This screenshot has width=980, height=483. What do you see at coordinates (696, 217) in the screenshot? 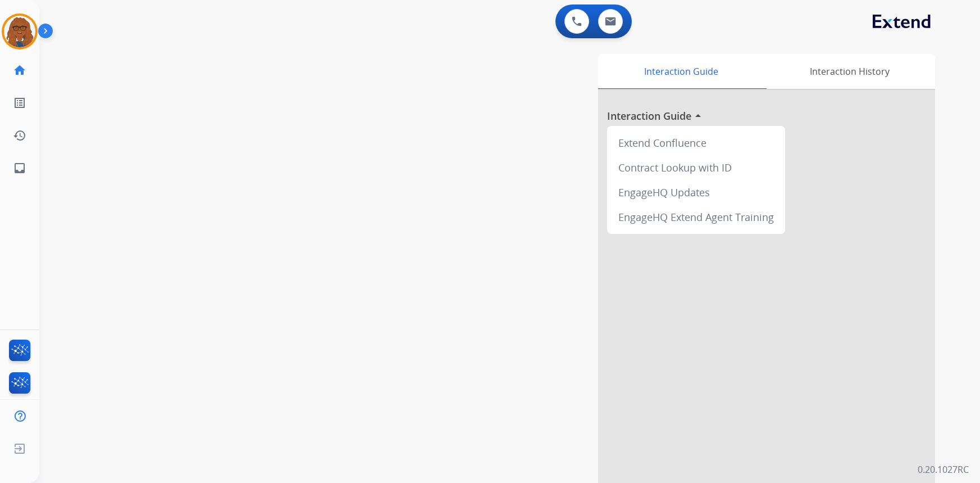
I see `div: EngageHQ Extend Agent Training` at bounding box center [696, 217].